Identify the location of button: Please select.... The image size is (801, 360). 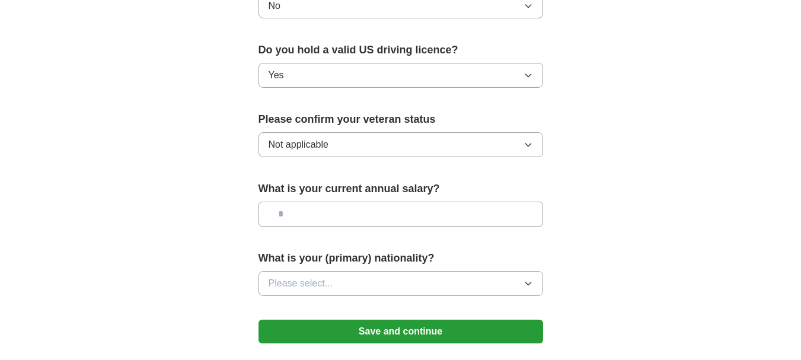
(401, 283).